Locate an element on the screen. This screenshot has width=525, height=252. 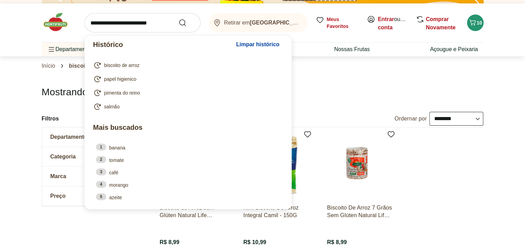
p: Biscoito De Arroz 7 Grãos Sem Glúten Natural Life 80g is located at coordinates (359, 211).